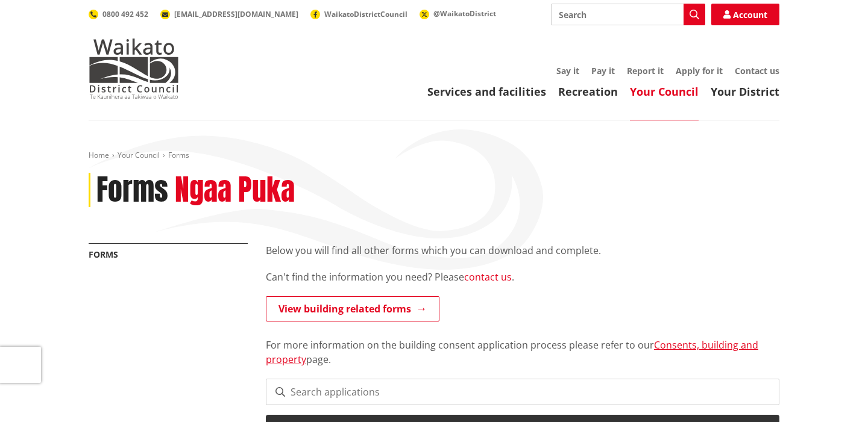 The image size is (868, 422). What do you see at coordinates (234, 190) in the screenshot?
I see `h2: Ngaa Puka` at bounding box center [234, 190].